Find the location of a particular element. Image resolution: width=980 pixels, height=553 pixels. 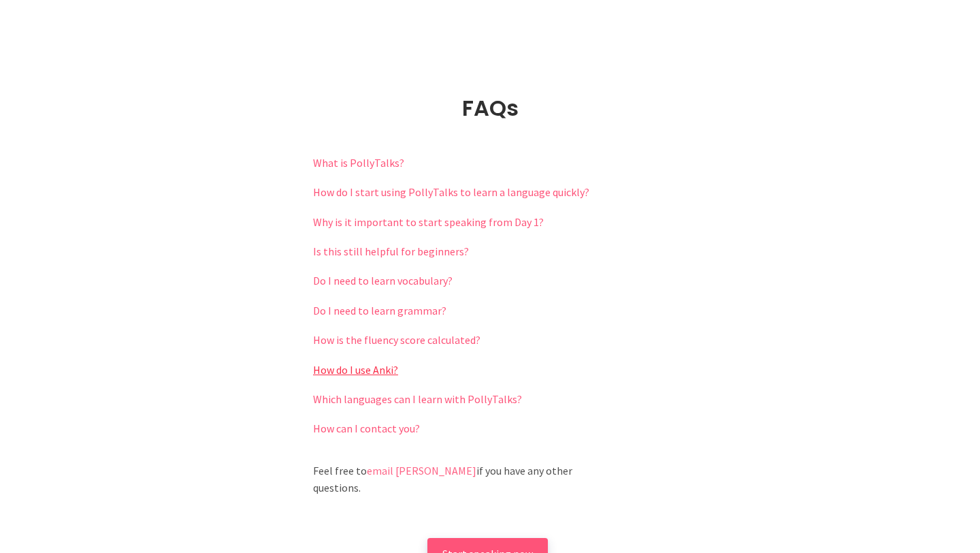

a: How do I use Anki? is located at coordinates (355, 370).